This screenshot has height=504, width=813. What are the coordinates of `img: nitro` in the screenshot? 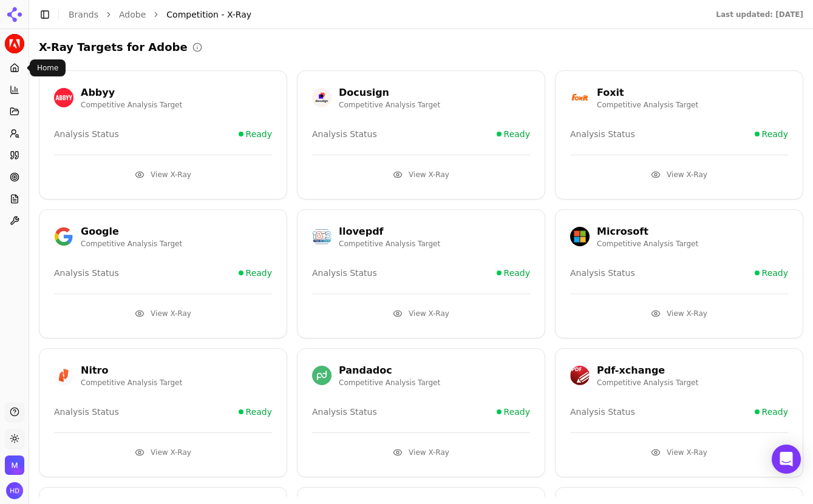 It's located at (64, 375).